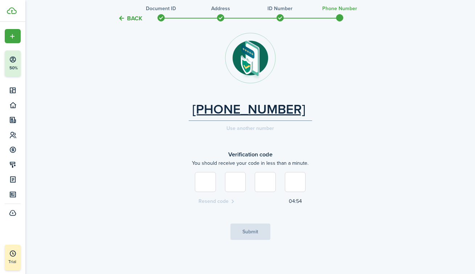 Image resolution: width=475 pixels, height=274 pixels. What do you see at coordinates (13, 36) in the screenshot?
I see `button: Open menu` at bounding box center [13, 36].